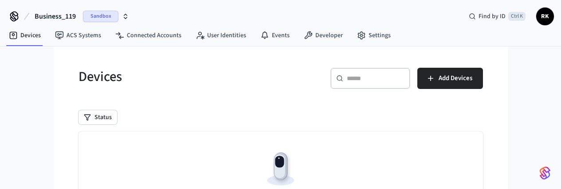  Describe the element at coordinates (78, 35) in the screenshot. I see `a: ACS Systems` at that location.